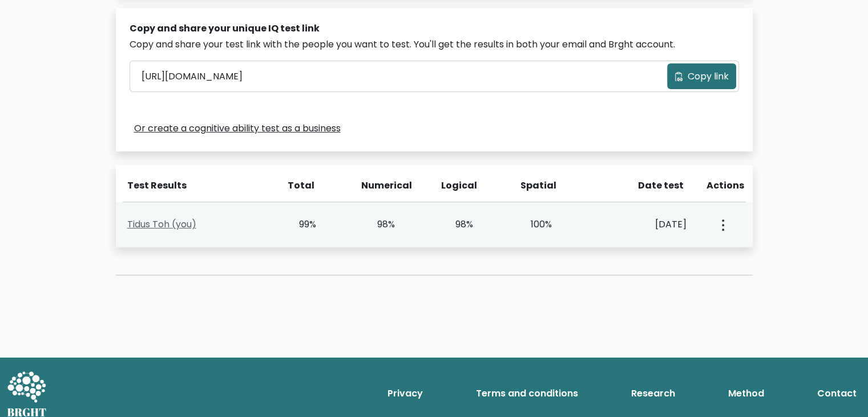  I want to click on div: Copy and share your unique IQ test link, so click(434, 28).